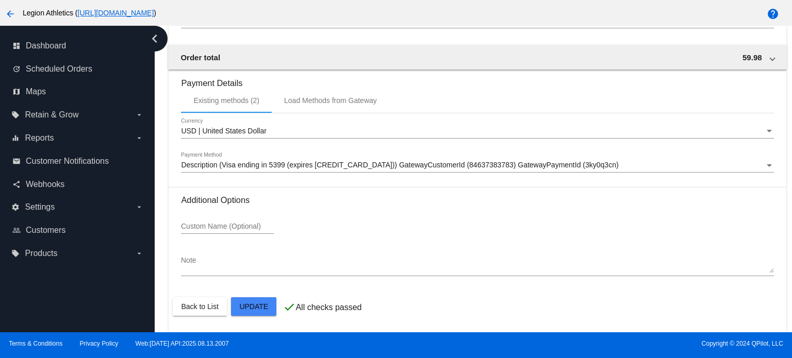 The image size is (792, 358). Describe the element at coordinates (254, 307) in the screenshot. I see `span: Update` at that location.